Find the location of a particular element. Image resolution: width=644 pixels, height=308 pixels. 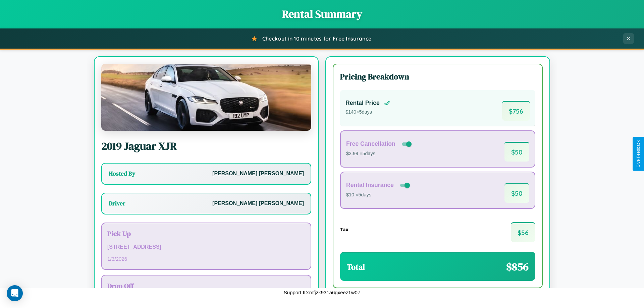

p: 1 / 3 / 2026 is located at coordinates (206, 259).